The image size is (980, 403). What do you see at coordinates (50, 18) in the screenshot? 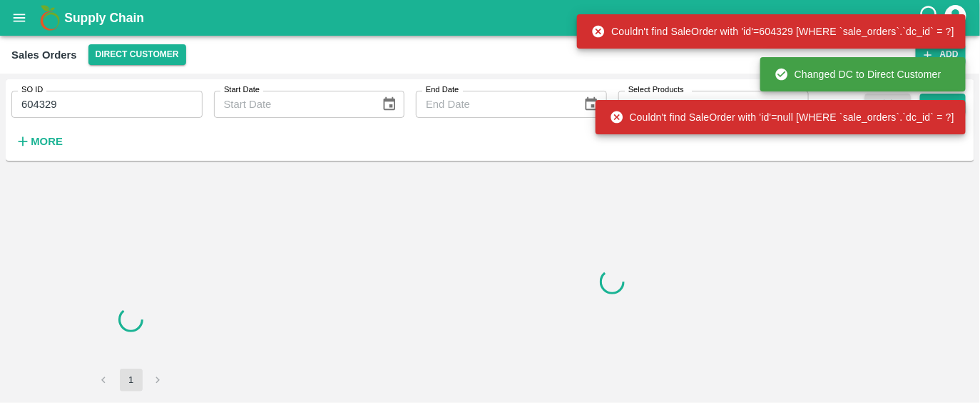
I see `img: logo` at bounding box center [50, 18].